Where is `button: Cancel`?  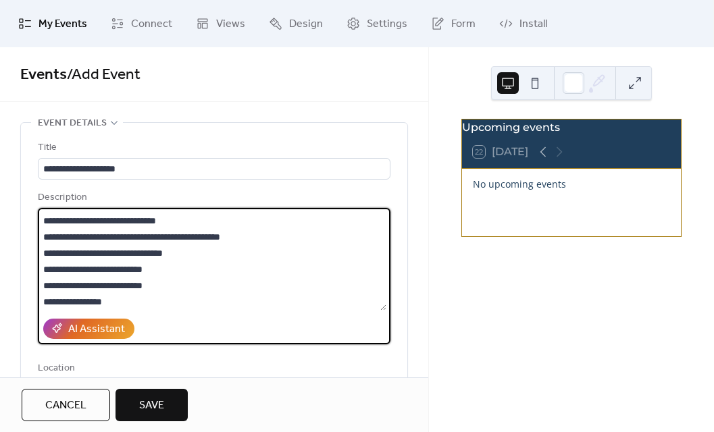
button: Cancel is located at coordinates (66, 405).